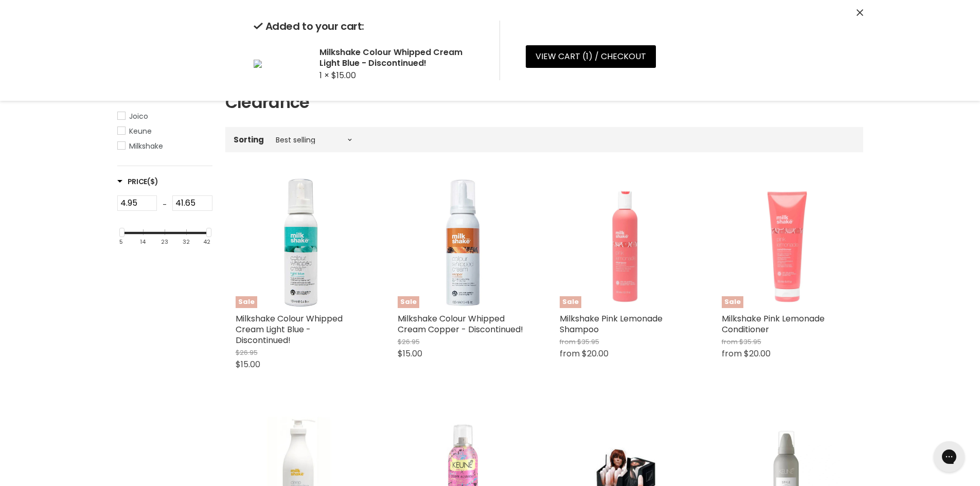 This screenshot has width=980, height=486. What do you see at coordinates (324, 75) in the screenshot?
I see `span: 1 ×` at bounding box center [324, 75].